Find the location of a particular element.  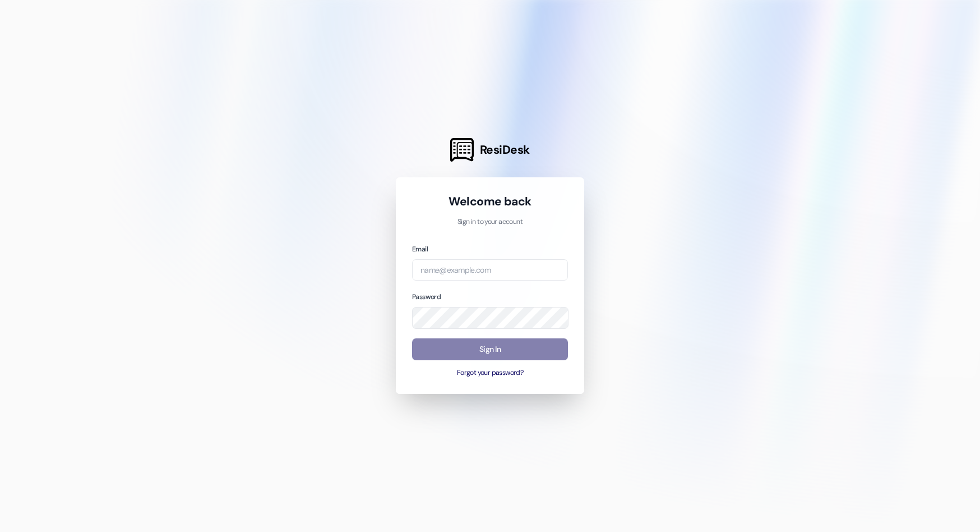

img: ResiDesk Logo is located at coordinates (462, 150).